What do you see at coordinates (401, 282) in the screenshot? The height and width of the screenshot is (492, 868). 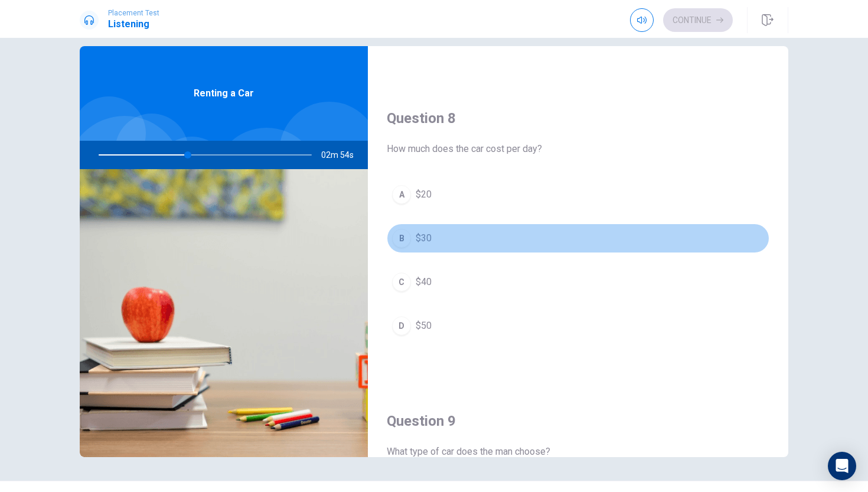 I see `div: C` at bounding box center [401, 282].